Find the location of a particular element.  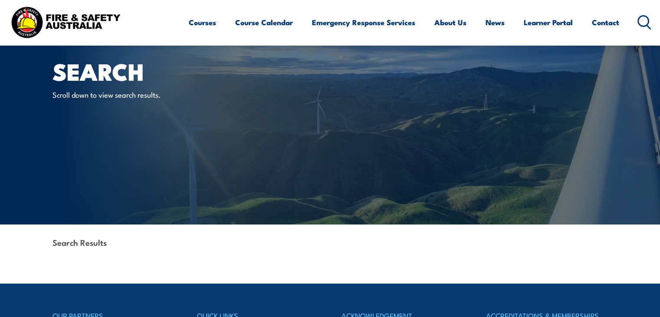

a: Learner Portal is located at coordinates (548, 22).